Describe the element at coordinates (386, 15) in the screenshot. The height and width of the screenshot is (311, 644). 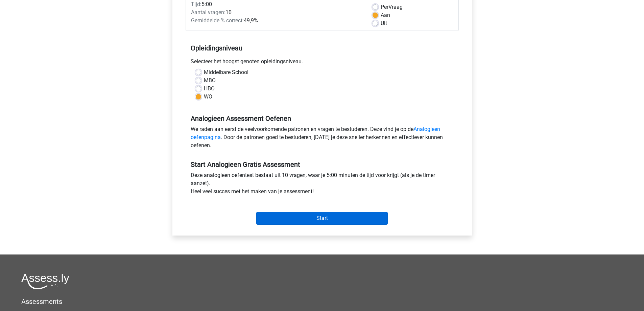
I see `label: Aan` at that location.